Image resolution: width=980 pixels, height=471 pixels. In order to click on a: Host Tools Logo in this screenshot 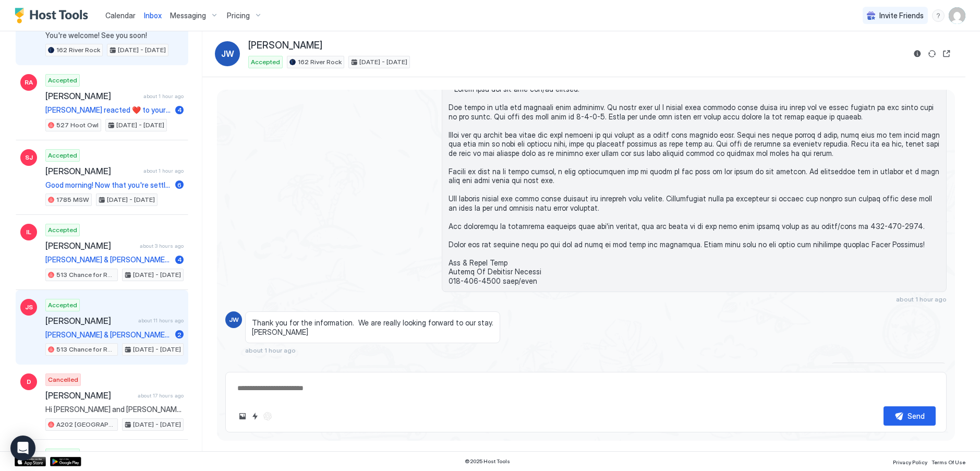, I will do `click(54, 16)`.